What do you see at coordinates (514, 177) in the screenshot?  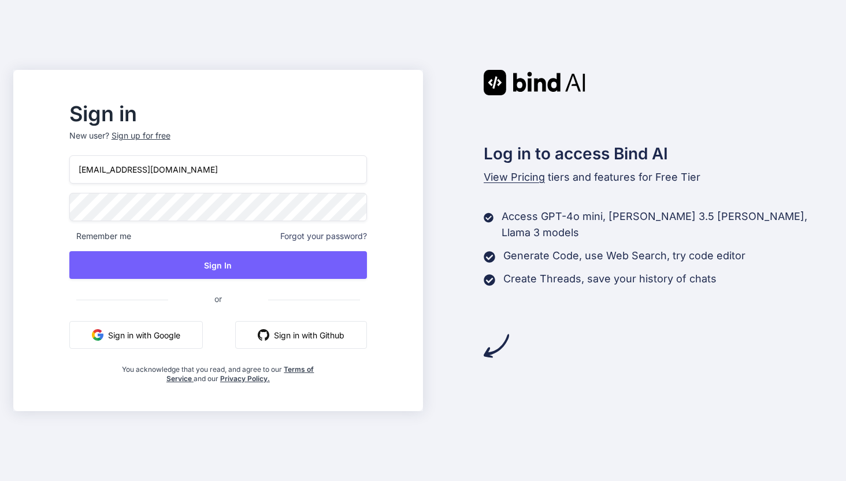 I see `span: View Pricing` at bounding box center [514, 177].